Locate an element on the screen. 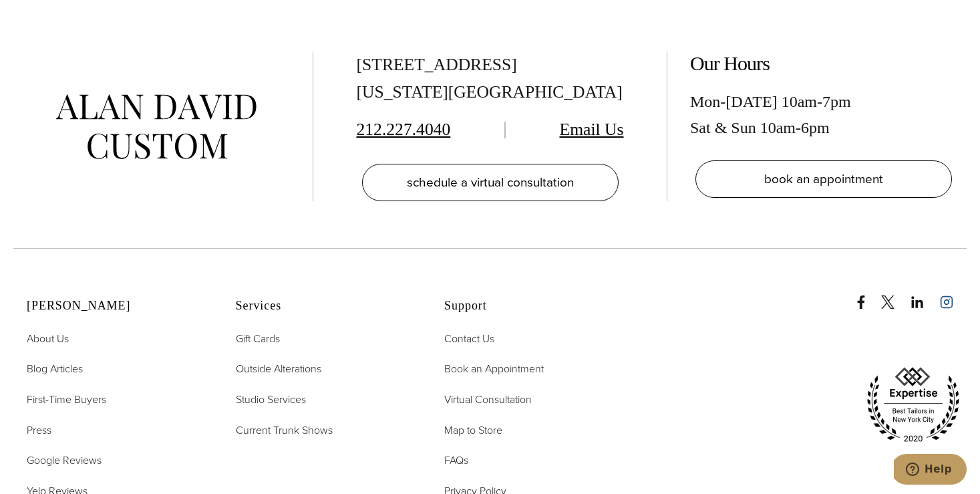  span: First-Time Buyers is located at coordinates (66, 399).